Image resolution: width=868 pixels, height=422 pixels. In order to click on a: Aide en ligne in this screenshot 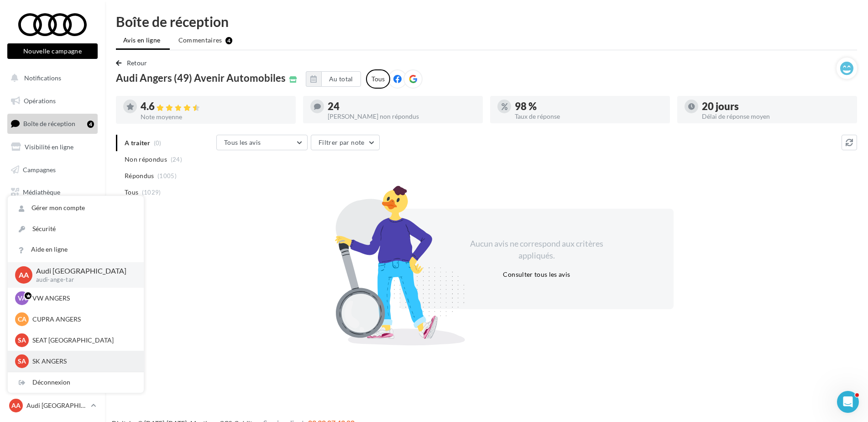, I will do `click(76, 249)`.